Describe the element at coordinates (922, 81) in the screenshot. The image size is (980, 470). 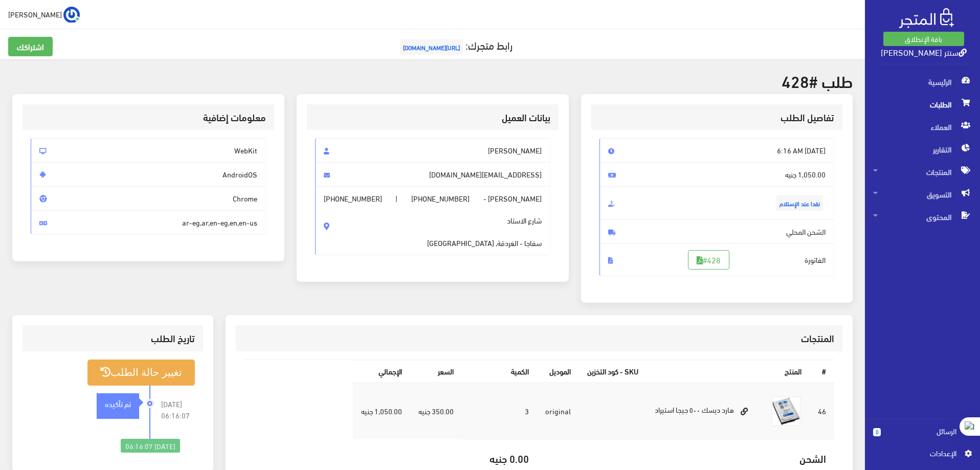
I see `a: الرئيسية` at that location.